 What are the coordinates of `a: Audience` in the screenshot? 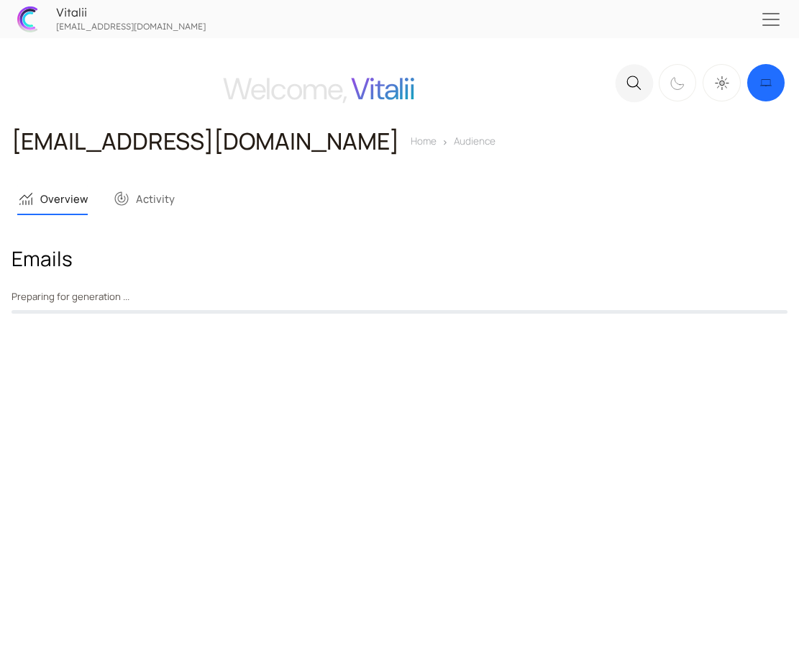 It's located at (474, 141).